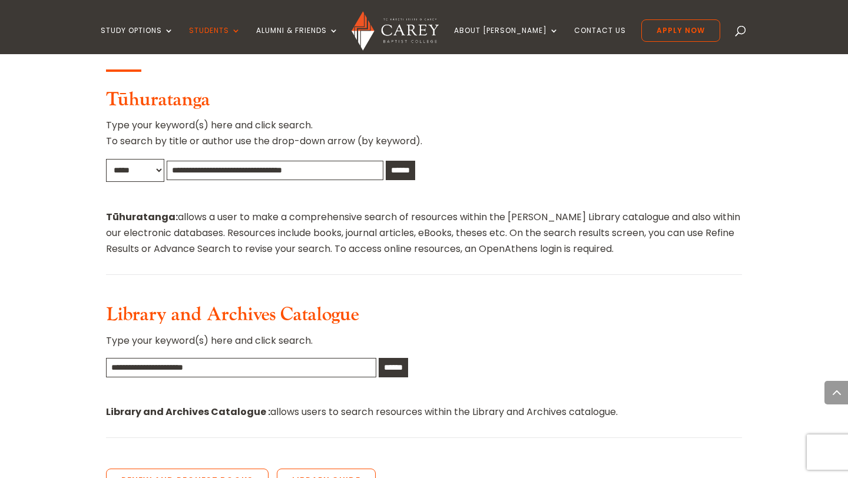 The image size is (848, 478). What do you see at coordinates (215, 40) in the screenshot?
I see `a: Students` at bounding box center [215, 40].